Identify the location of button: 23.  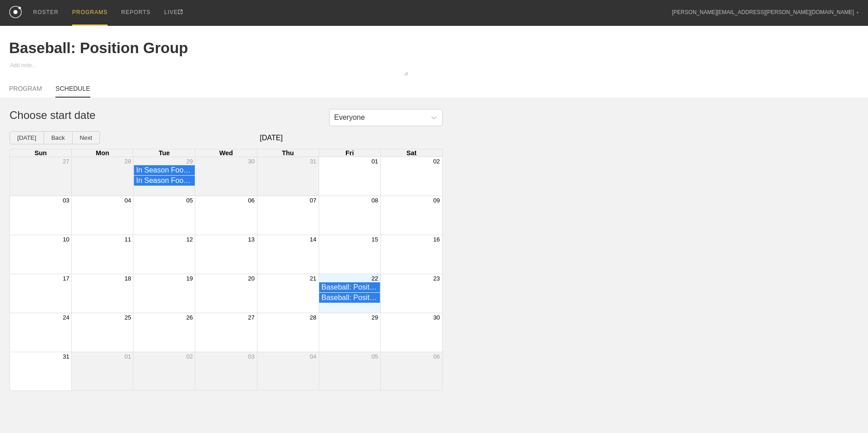
(436, 278).